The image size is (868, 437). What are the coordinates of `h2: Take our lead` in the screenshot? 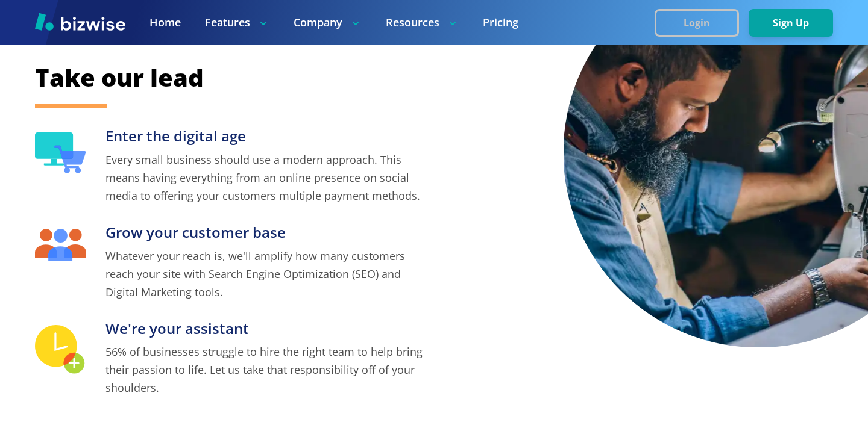 It's located at (434, 78).